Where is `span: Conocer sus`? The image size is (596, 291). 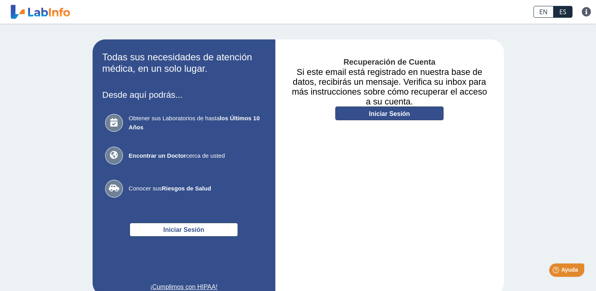 span: Conocer sus is located at coordinates (196, 188).